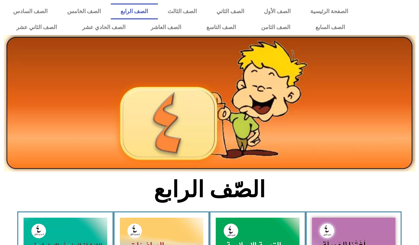 This screenshot has height=245, width=419. What do you see at coordinates (182, 11) in the screenshot?
I see `a: الصف الثالث` at bounding box center [182, 11].